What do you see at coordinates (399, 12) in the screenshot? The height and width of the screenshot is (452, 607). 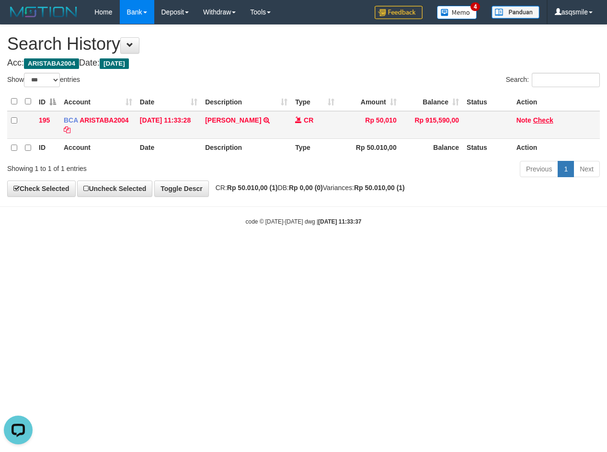 I see `img: Feedback.jpg` at bounding box center [399, 12].